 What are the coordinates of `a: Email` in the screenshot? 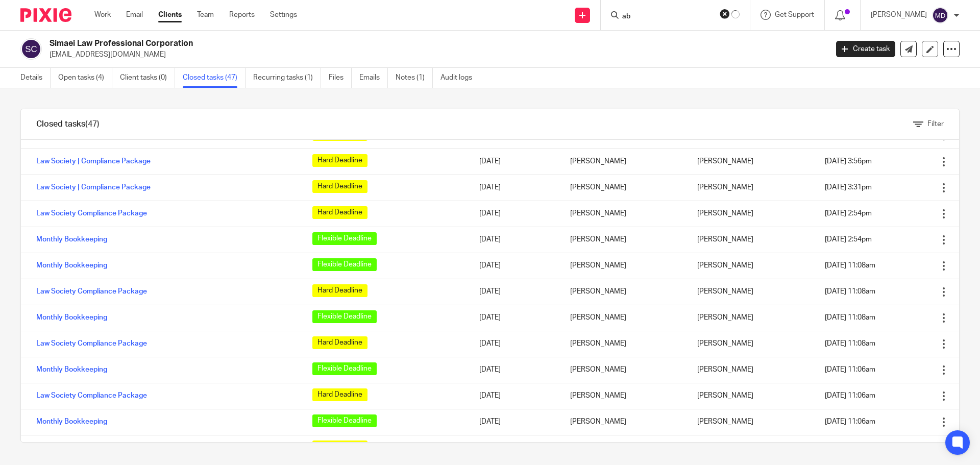 It's located at (134, 14).